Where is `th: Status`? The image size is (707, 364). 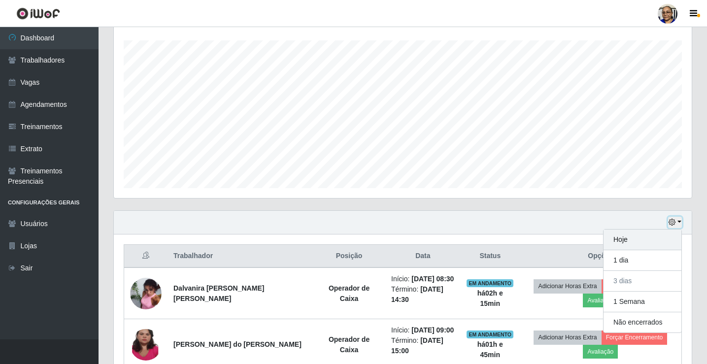
th: Status is located at coordinates (490, 256).